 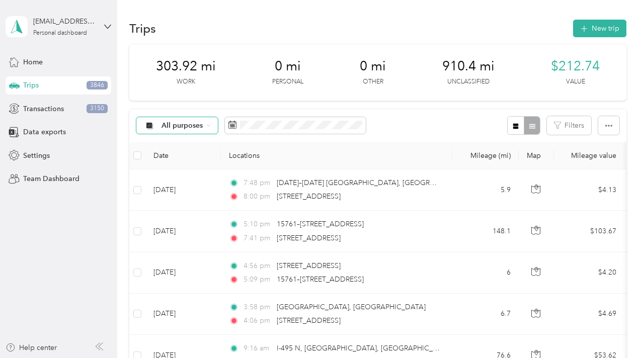 I want to click on span: 4:06 pm, so click(x=258, y=321).